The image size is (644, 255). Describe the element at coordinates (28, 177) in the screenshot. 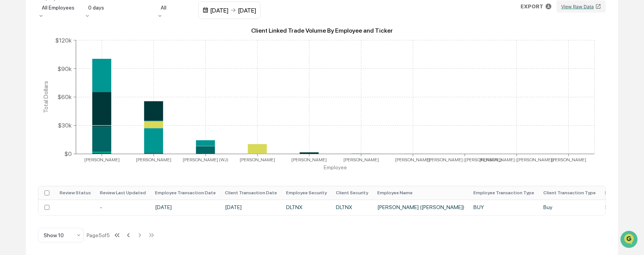

I see `a: 🔎Data Lookup` at that location.